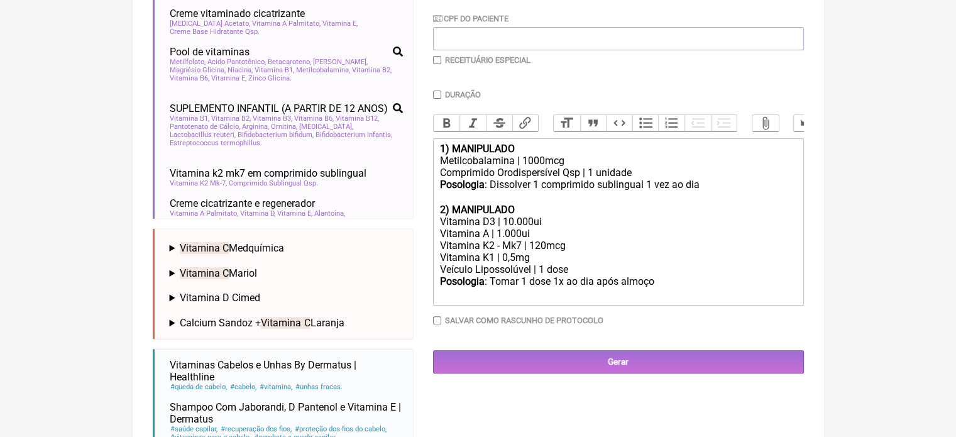  I want to click on button: Increase Level, so click(724, 123).